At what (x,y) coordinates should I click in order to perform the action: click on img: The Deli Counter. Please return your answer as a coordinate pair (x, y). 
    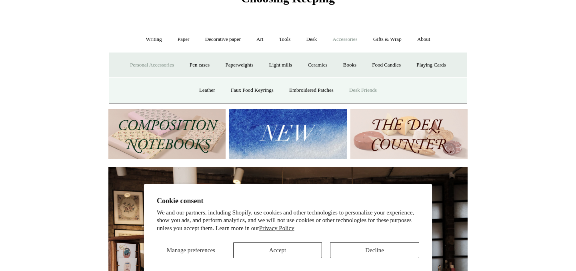
    Looking at the image, I should click on (409, 134).